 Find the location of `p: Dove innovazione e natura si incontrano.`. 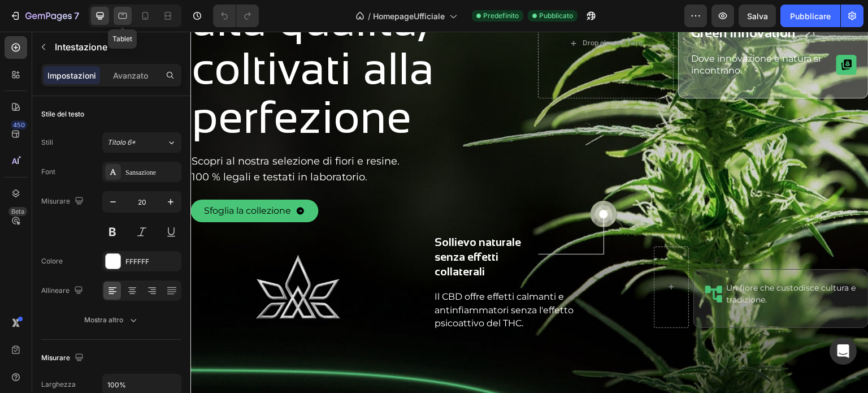

p: Dove innovazione e natura si incontrano. is located at coordinates (571, 33).